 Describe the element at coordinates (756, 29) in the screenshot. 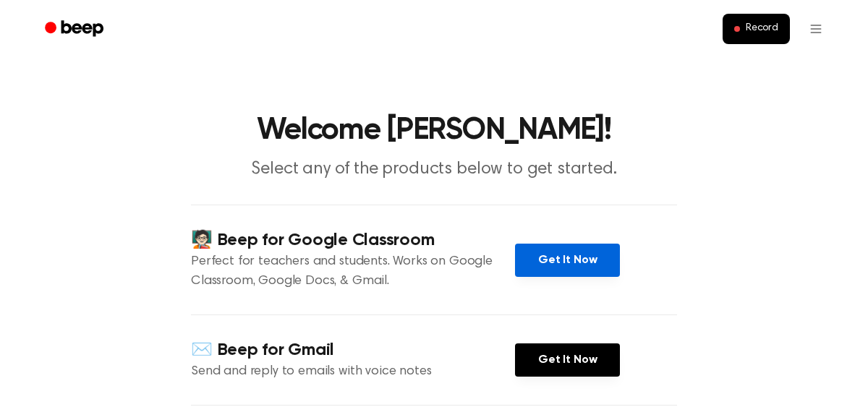

I see `button: Record` at that location.